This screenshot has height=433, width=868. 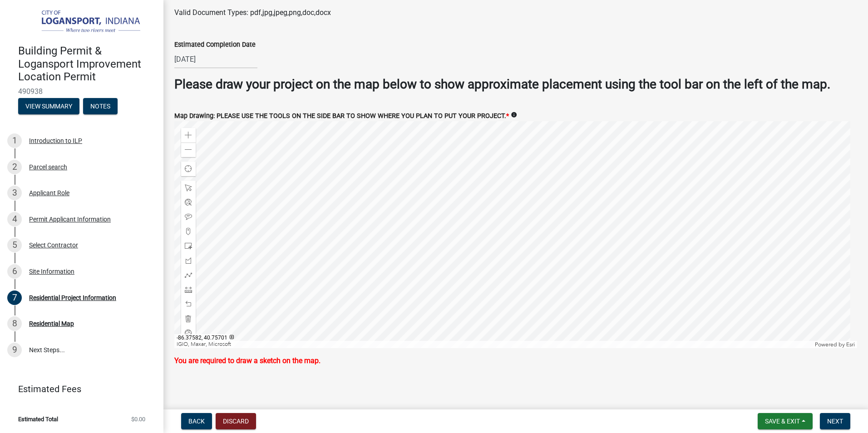 What do you see at coordinates (502, 84) in the screenshot?
I see `strong: Please draw your project on the map below to show approximate placement using the tool bar on the...` at bounding box center [502, 84].